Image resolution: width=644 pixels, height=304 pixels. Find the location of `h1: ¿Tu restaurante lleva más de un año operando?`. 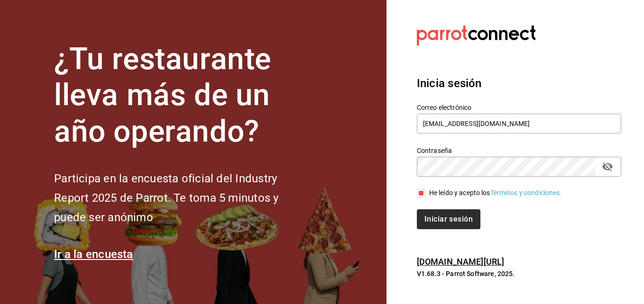

h1: ¿Tu restaurante lleva más de un año operando? is located at coordinates (182, 95).